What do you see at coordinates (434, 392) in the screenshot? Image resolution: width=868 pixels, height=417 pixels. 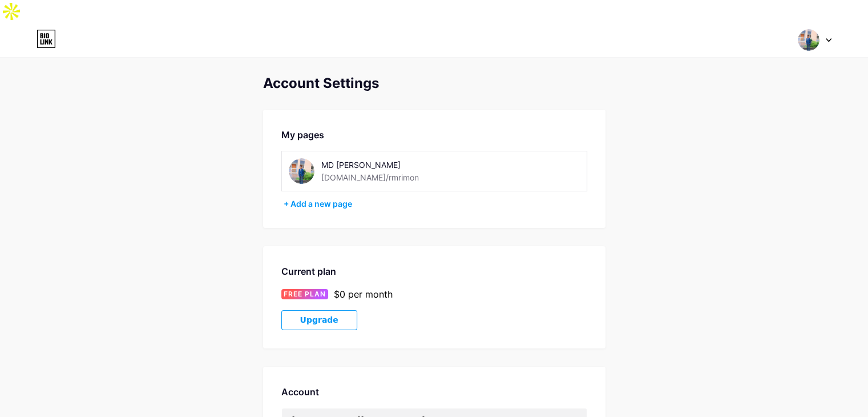 I see `div: Account` at bounding box center [434, 392].